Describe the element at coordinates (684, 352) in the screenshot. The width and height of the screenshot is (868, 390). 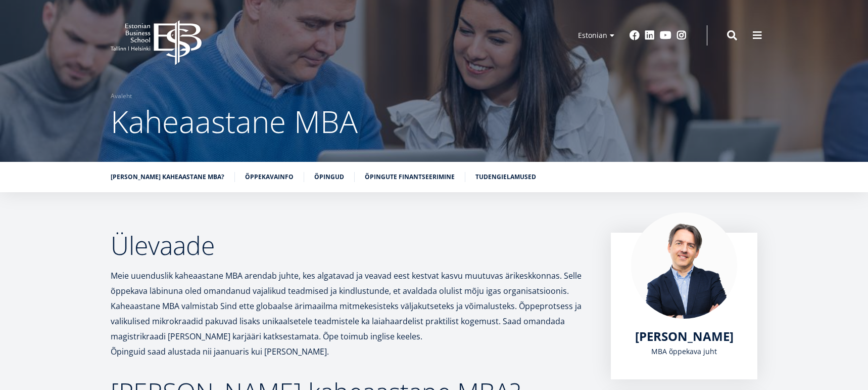
I see `div: MBA õppekava juht` at that location.